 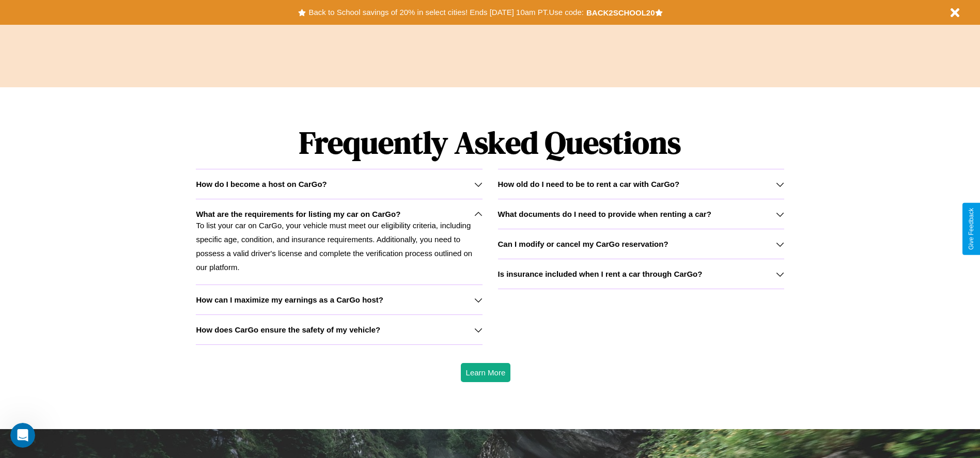 I want to click on h3: Is insurance included when I rent a car through CarGo?, so click(x=600, y=274).